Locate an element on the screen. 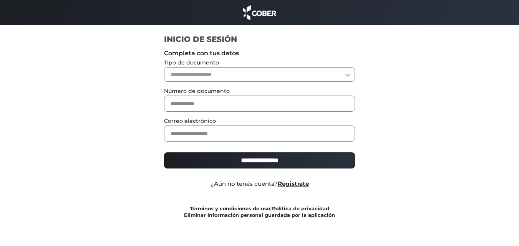 This screenshot has height=246, width=519. a: Eliminar información personal guardada por la aplicación is located at coordinates (259, 215).